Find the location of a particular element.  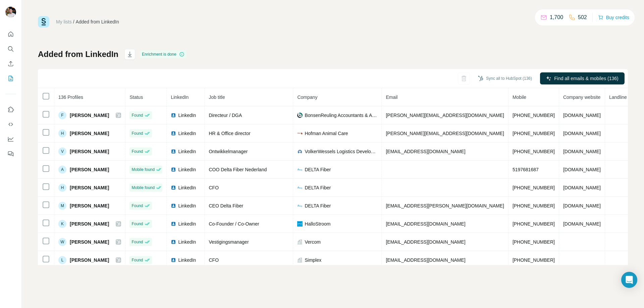

span: 5197681687 is located at coordinates (525, 169).